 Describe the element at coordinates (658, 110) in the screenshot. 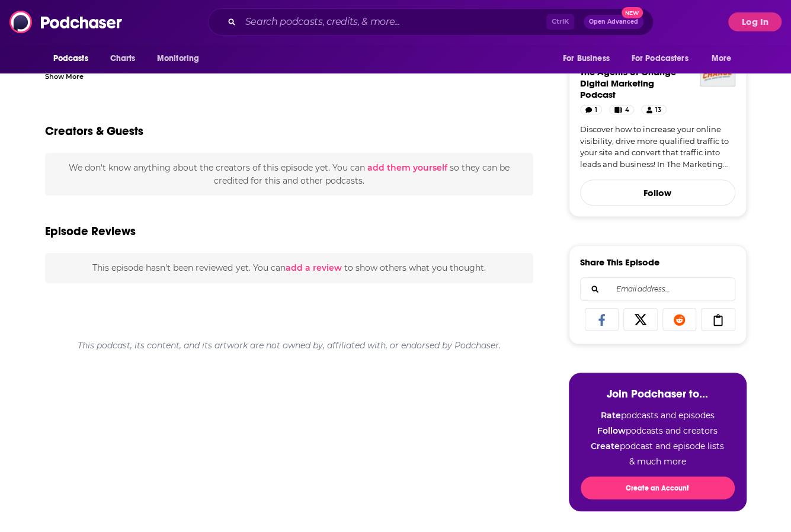

I see `span: 13` at that location.